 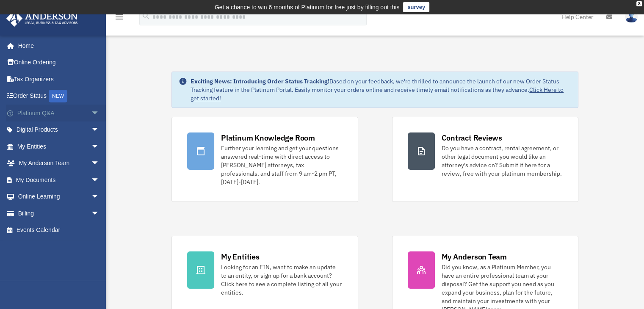 What do you see at coordinates (260, 81) in the screenshot?
I see `strong: Exciting News: Introducing Order Status Tracking!` at bounding box center [260, 81].